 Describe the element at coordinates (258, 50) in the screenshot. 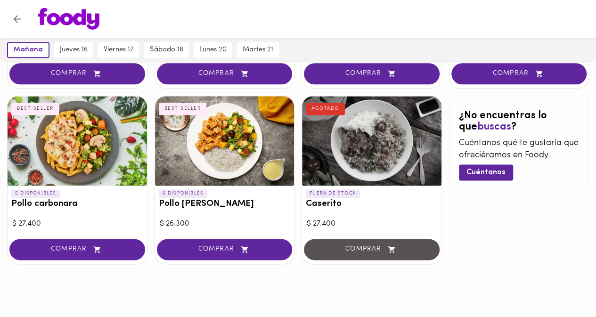

I see `span: martes 21` at that location.